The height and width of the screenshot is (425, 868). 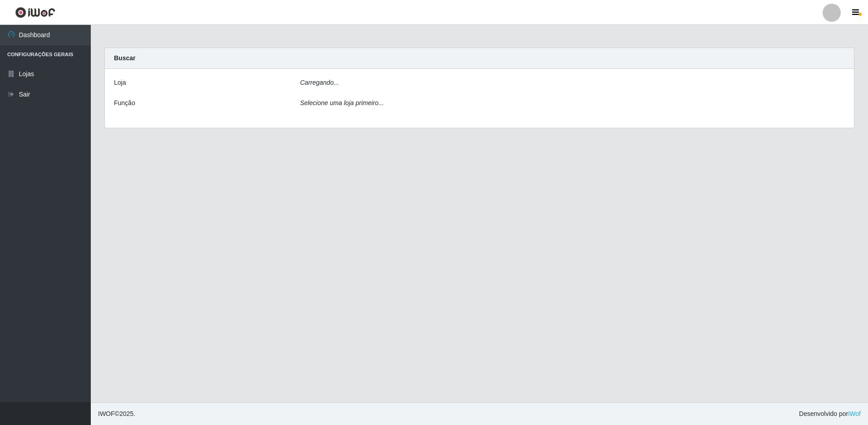 I want to click on span: © 2025 ., so click(x=116, y=414).